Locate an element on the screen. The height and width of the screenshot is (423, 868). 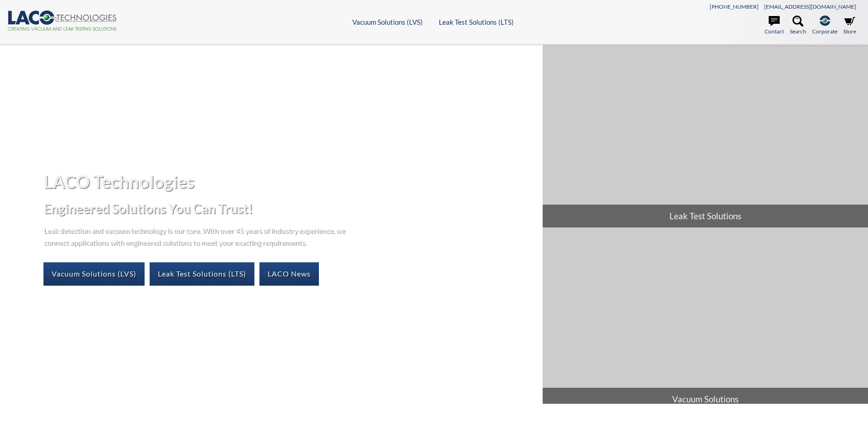
a: Leak Test Solutions is located at coordinates (705, 136).